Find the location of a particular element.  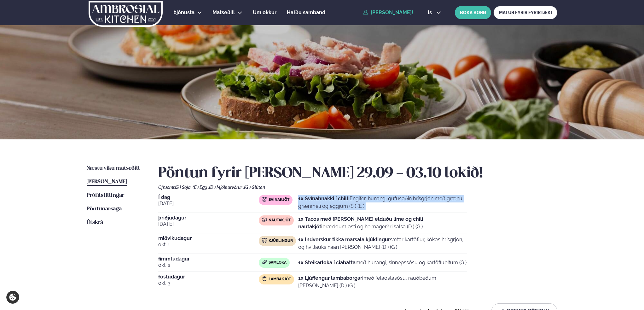

a: Matseðill is located at coordinates (223, 12).